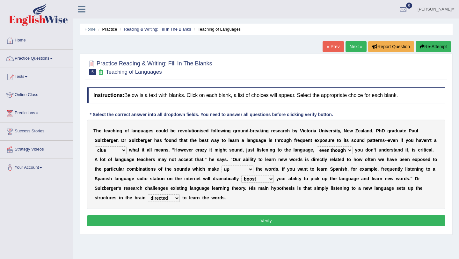  Describe the element at coordinates (345, 131) in the screenshot. I see `b: N` at that location.